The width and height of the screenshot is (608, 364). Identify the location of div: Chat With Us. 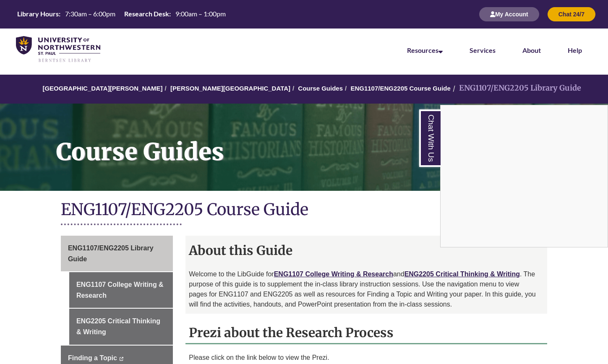
(524, 176).